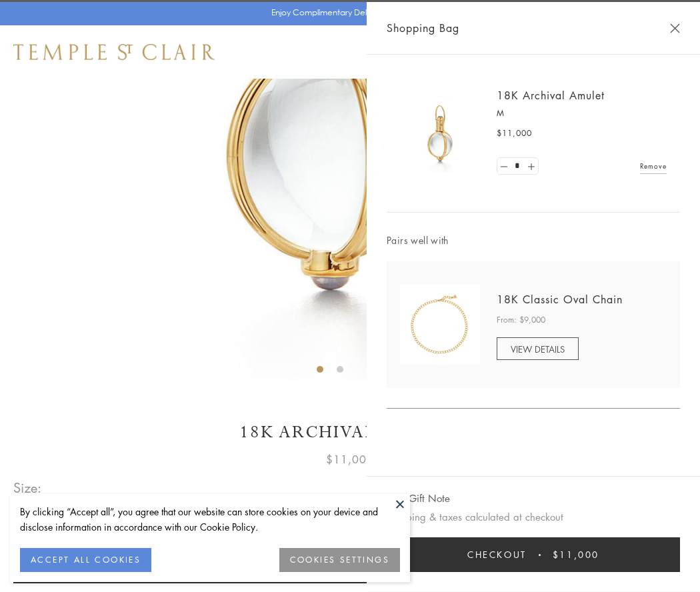 This screenshot has height=592, width=700. Describe the element at coordinates (581, 113) in the screenshot. I see `p: M` at that location.